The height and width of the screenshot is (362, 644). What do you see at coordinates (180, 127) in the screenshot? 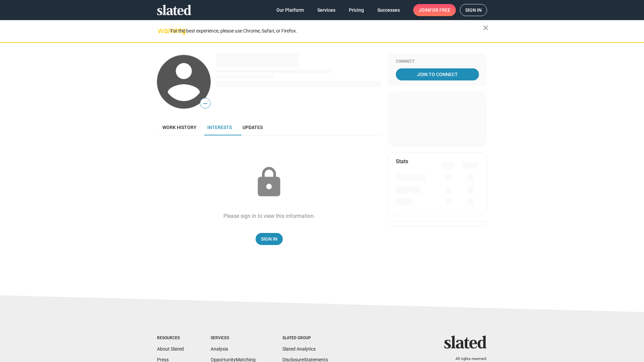
I see `span: Work history` at bounding box center [180, 127].